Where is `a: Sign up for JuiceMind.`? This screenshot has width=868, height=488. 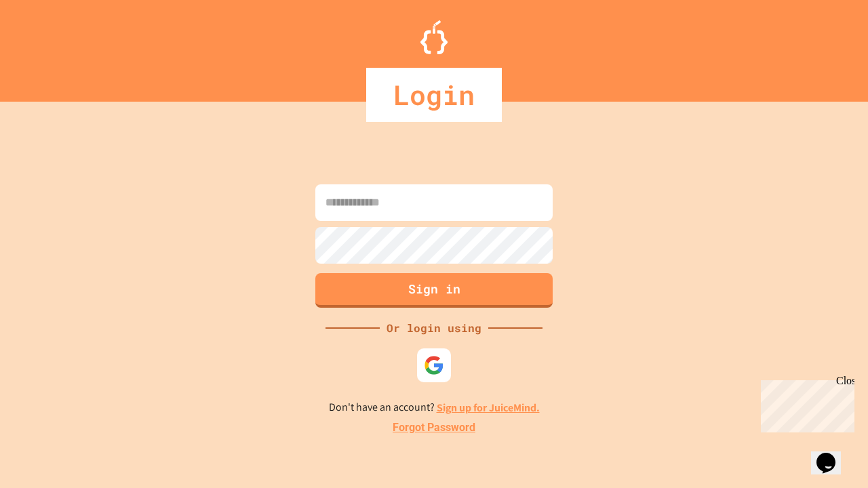
a: Sign up for JuiceMind. is located at coordinates (488, 408).